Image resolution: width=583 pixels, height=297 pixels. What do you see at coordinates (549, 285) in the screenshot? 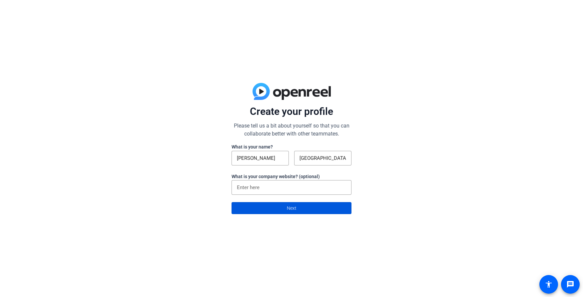
I see `mat-icon: accessibility` at bounding box center [549, 285].